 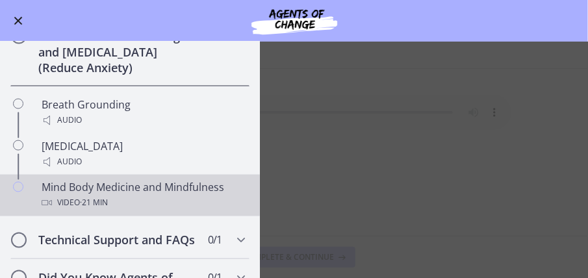 What do you see at coordinates (295, 21) in the screenshot?
I see `img: Agents of Change` at bounding box center [295, 21].